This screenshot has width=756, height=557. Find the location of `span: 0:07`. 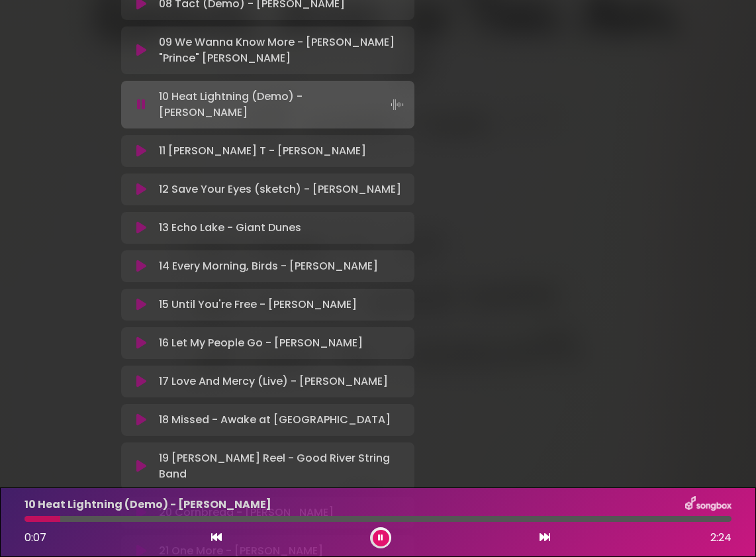

span: 0:07 is located at coordinates (35, 538).